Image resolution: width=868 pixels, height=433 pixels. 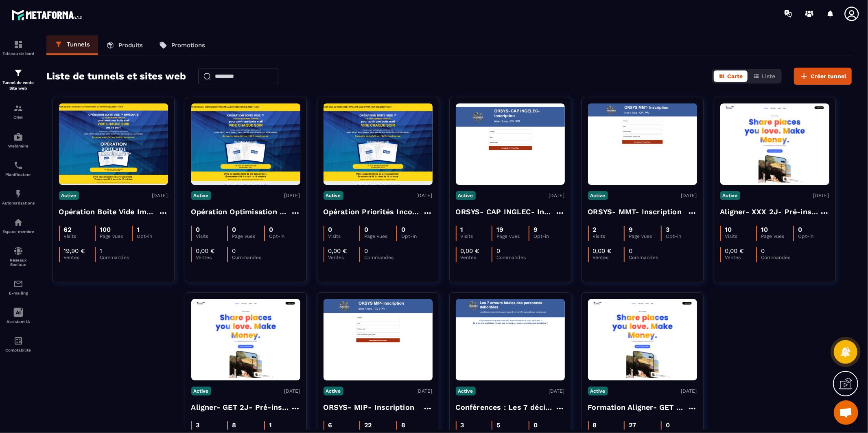 What do you see at coordinates (19, 203) in the screenshot?
I see `p: Automatisations` at bounding box center [19, 203].